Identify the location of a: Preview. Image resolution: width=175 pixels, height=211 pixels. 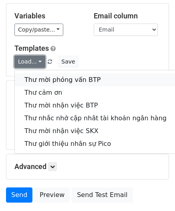
(52, 195).